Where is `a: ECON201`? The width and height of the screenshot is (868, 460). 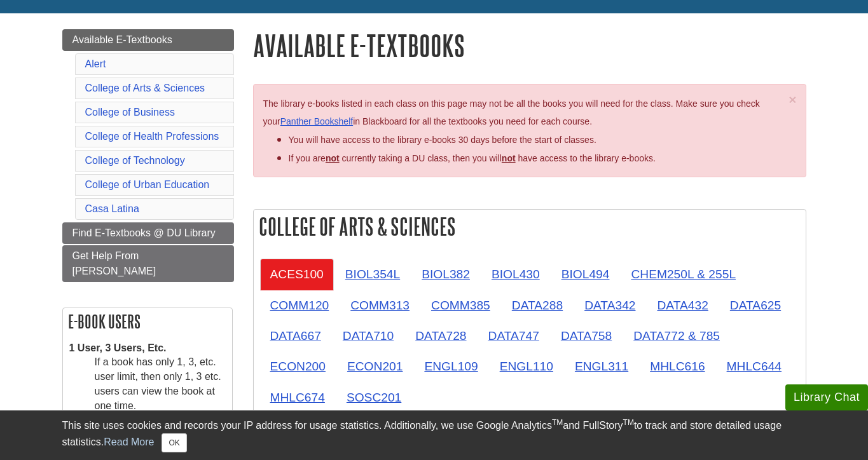
a: ECON201 is located at coordinates (374, 366).